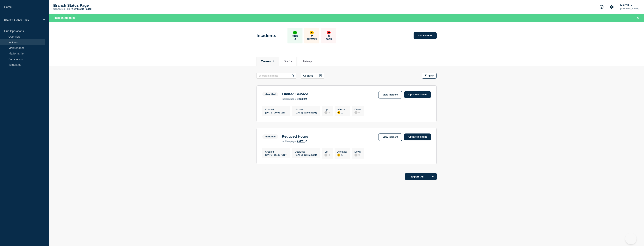 The height and width of the screenshot is (246, 644). What do you see at coordinates (637, 18) in the screenshot?
I see `button: Close banner` at bounding box center [637, 18].